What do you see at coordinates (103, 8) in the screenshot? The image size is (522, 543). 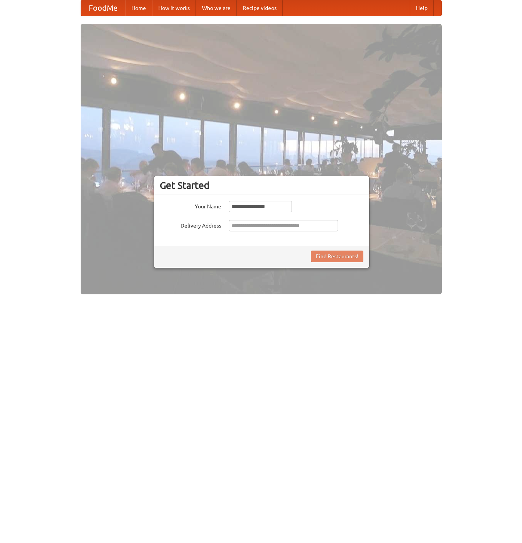 I see `a: FoodMe` at bounding box center [103, 8].